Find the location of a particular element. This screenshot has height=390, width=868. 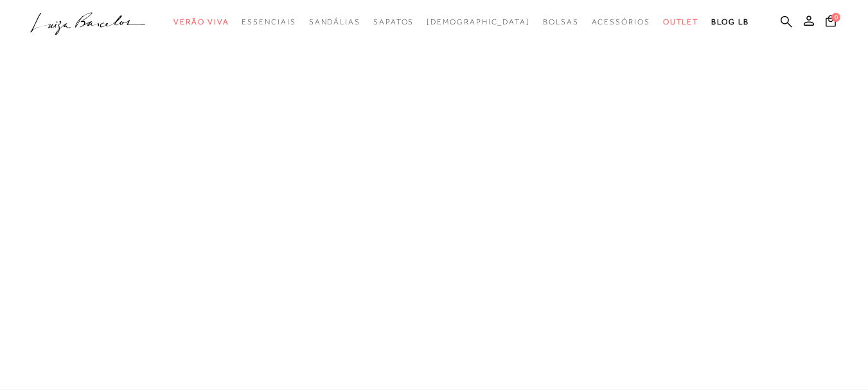

a: BLOG LB is located at coordinates (730, 22).